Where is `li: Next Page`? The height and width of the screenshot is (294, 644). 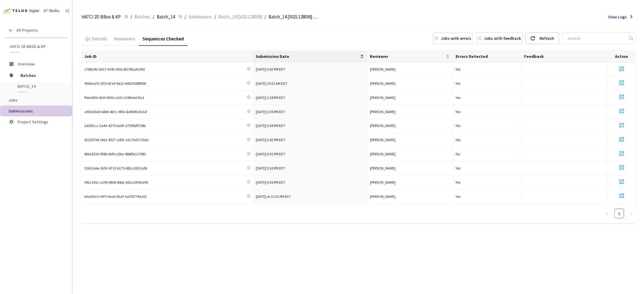 li: Next Page is located at coordinates (632, 213).